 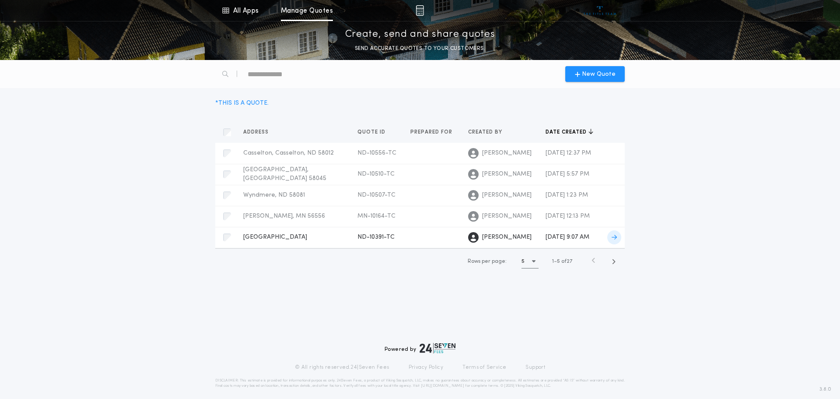 I want to click on span: ND-10556-TC, so click(x=377, y=153).